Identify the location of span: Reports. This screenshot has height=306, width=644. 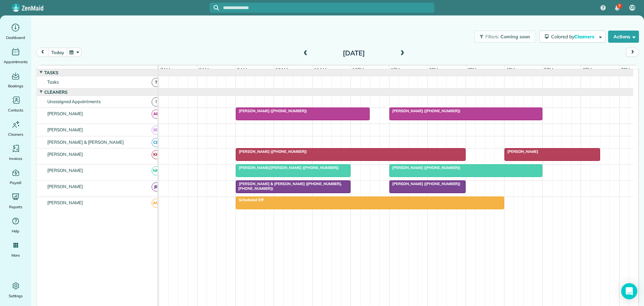
(16, 207).